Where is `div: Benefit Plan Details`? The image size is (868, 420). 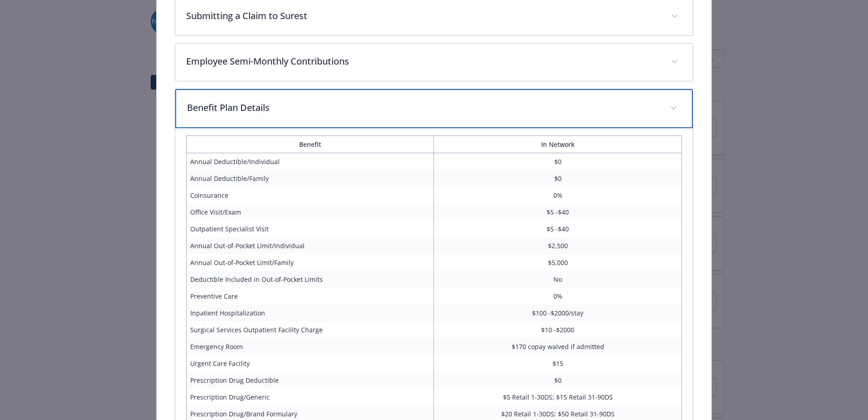
div: Benefit Plan Details is located at coordinates (434, 109).